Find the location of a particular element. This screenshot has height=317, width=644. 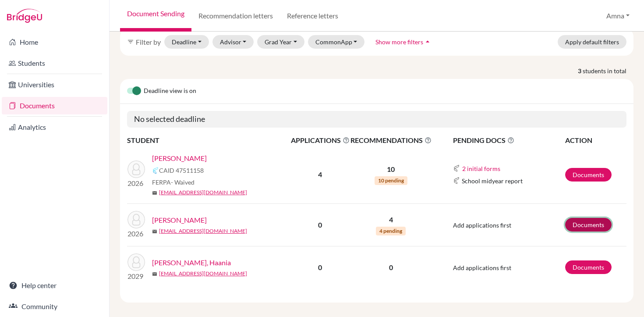

span: 10 pending is located at coordinates (391, 181).